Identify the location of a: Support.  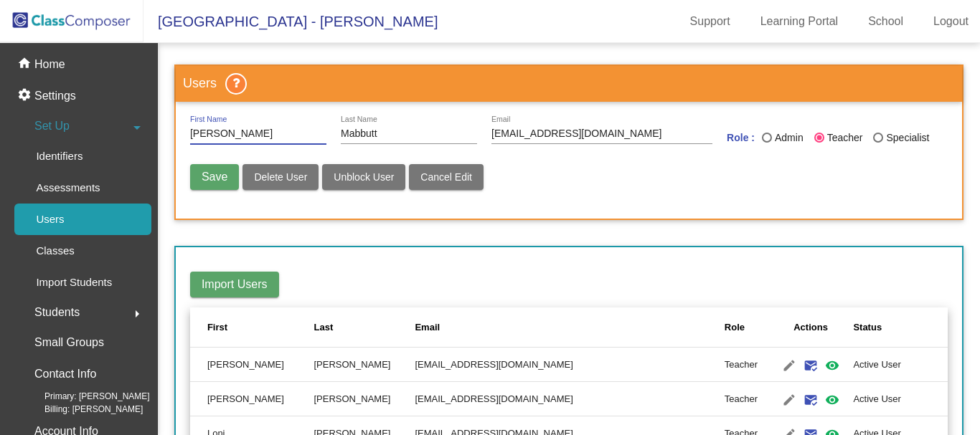
(710, 22).